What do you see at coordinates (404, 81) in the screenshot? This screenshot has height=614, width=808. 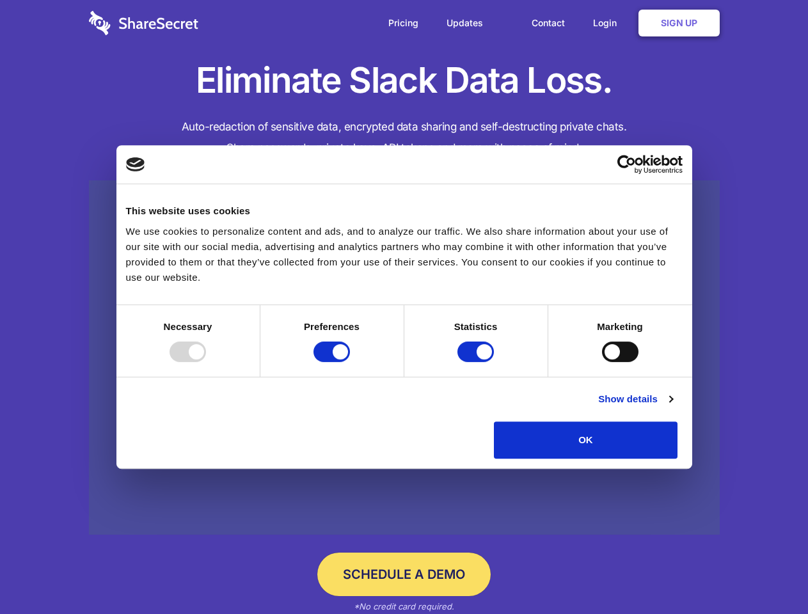 I see `h1: Eliminate Slack Data Loss.` at bounding box center [404, 81].